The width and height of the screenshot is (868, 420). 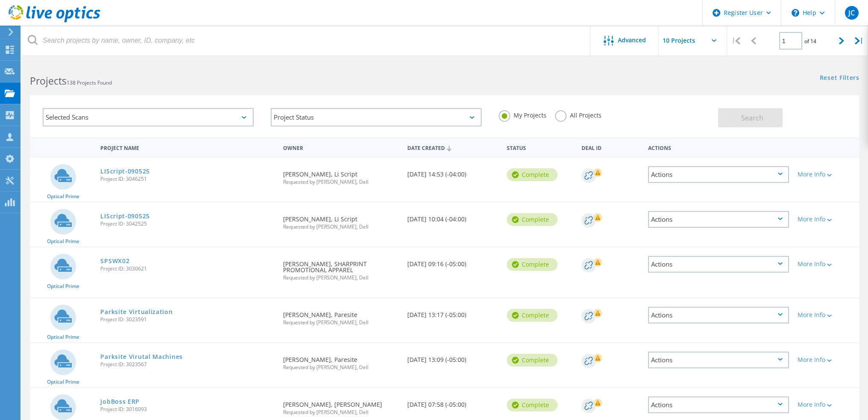 I want to click on a: Live Optics Dashboard, so click(x=54, y=21).